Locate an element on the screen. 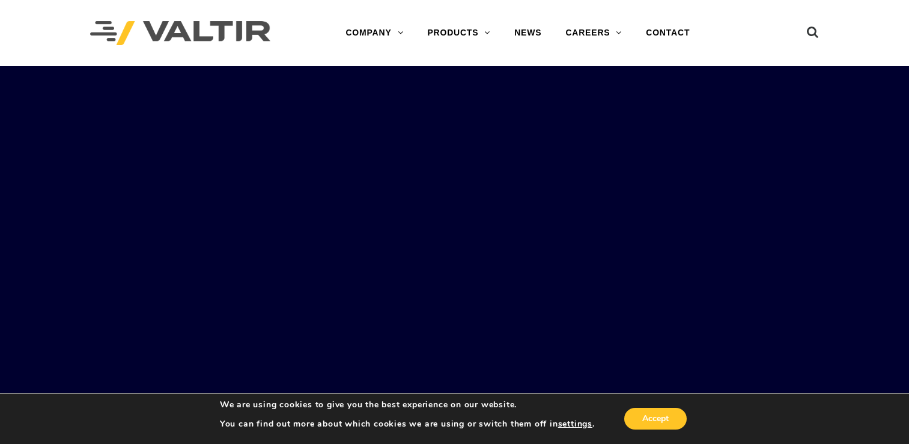  img: Valtir is located at coordinates (180, 33).